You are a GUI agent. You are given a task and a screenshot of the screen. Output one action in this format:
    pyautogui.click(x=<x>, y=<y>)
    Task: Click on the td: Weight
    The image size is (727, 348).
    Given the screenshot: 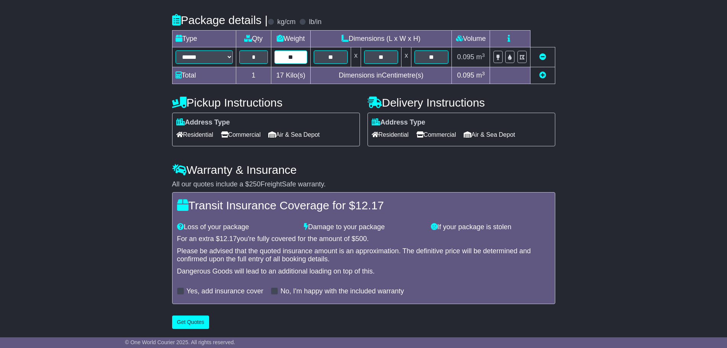 What is the action you would take?
    pyautogui.click(x=291, y=39)
    